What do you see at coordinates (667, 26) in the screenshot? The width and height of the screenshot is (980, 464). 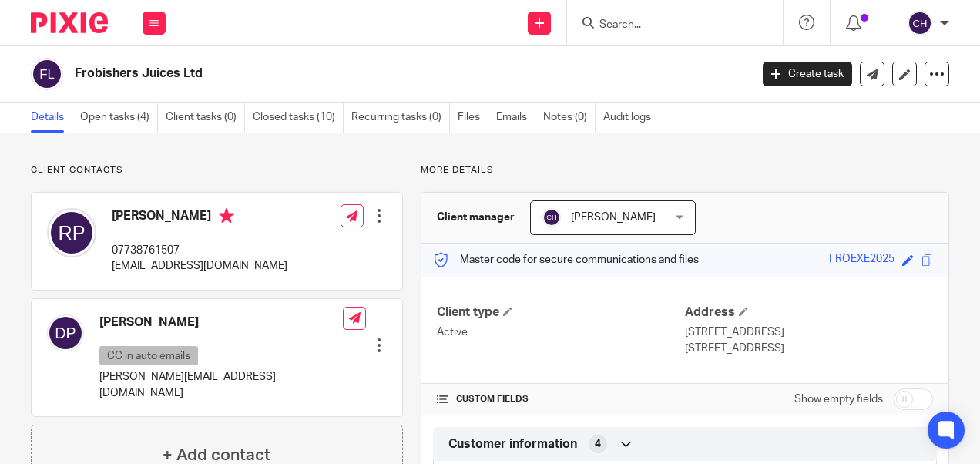 I see `input: Search` at bounding box center [667, 26].